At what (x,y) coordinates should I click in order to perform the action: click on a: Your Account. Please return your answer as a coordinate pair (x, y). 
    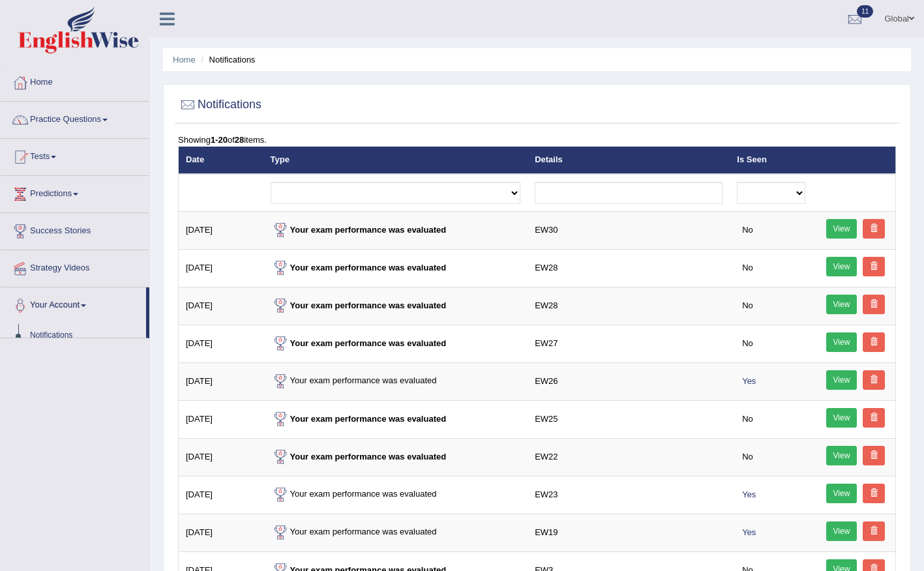
    Looking at the image, I should click on (73, 304).